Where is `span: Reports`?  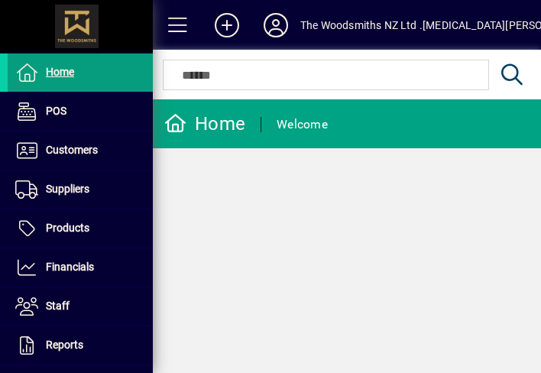
span: Reports is located at coordinates (64, 345).